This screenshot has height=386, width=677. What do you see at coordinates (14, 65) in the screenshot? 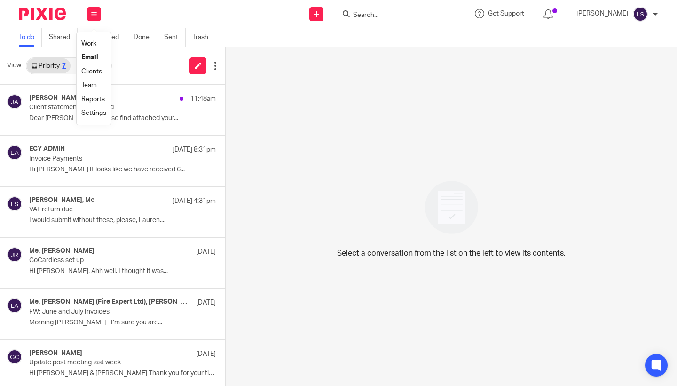
I see `span: View` at bounding box center [14, 65].